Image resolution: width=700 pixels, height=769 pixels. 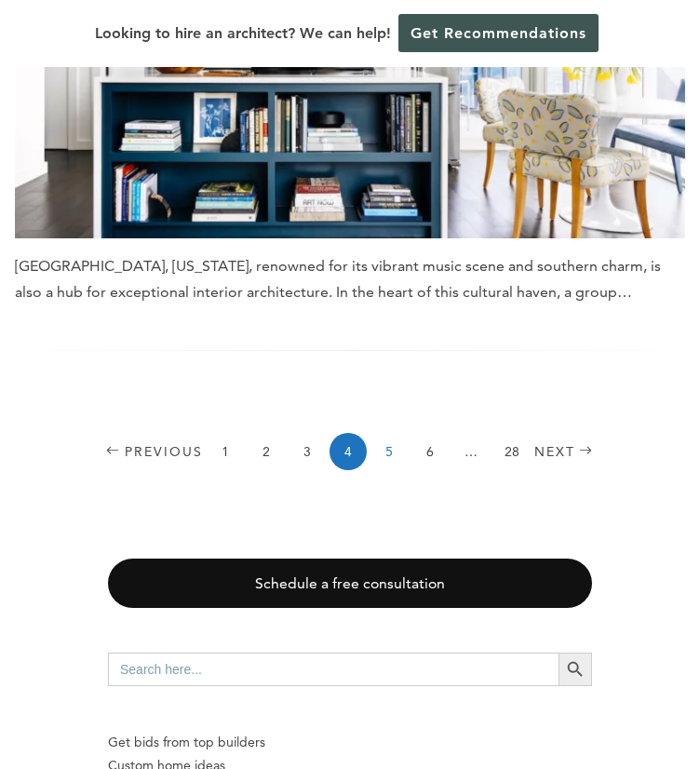 What do you see at coordinates (350, 582) in the screenshot?
I see `a: Schedule a free consultation` at bounding box center [350, 582].